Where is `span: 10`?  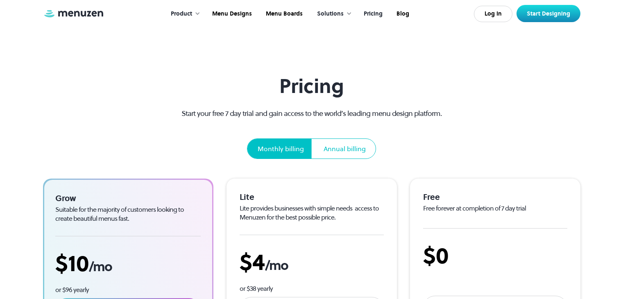
span: 10 is located at coordinates (78, 263).